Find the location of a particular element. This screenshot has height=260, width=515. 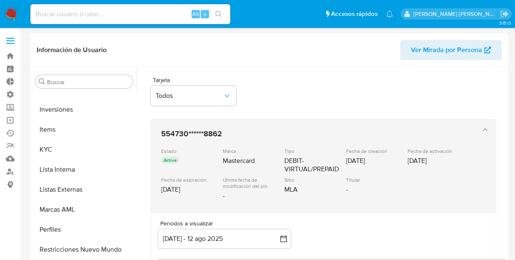

button: search-icon is located at coordinates (218, 14).